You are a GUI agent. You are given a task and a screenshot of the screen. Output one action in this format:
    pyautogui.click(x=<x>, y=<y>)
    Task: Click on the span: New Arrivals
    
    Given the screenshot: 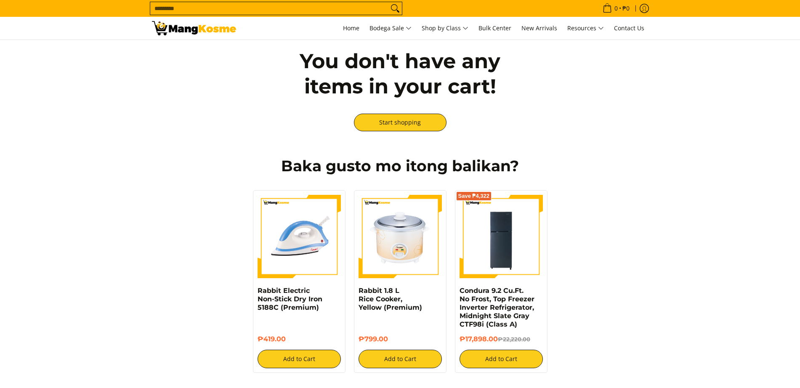 What is the action you would take?
    pyautogui.click(x=539, y=28)
    